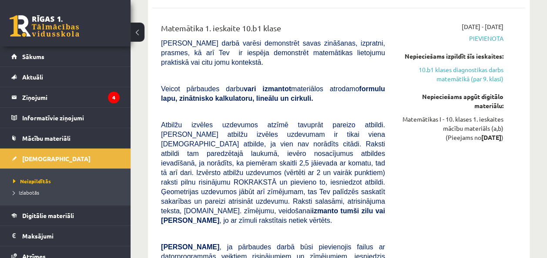 Image resolution: width=547 pixels, height=258 pixels. What do you see at coordinates (33, 77) in the screenshot?
I see `span: Aktuāli` at bounding box center [33, 77].